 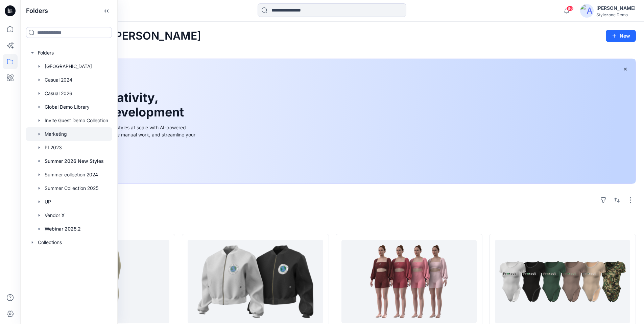 What do you see at coordinates (62, 229) in the screenshot?
I see `p: Webinar 2025.2` at bounding box center [62, 229].